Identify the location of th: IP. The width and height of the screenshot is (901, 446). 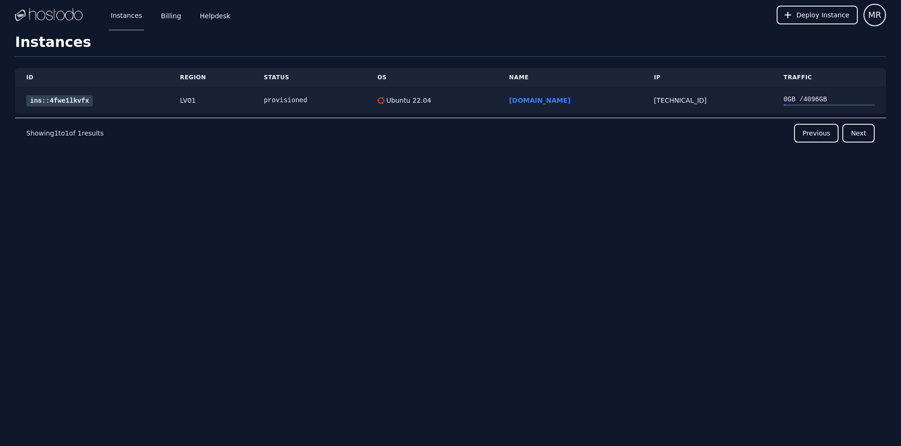
(708, 77).